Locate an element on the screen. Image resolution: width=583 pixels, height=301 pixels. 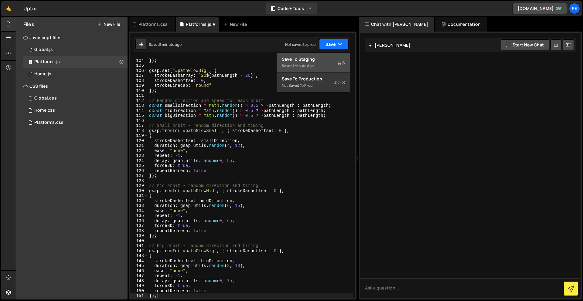
div: 120 is located at coordinates (139, 141).